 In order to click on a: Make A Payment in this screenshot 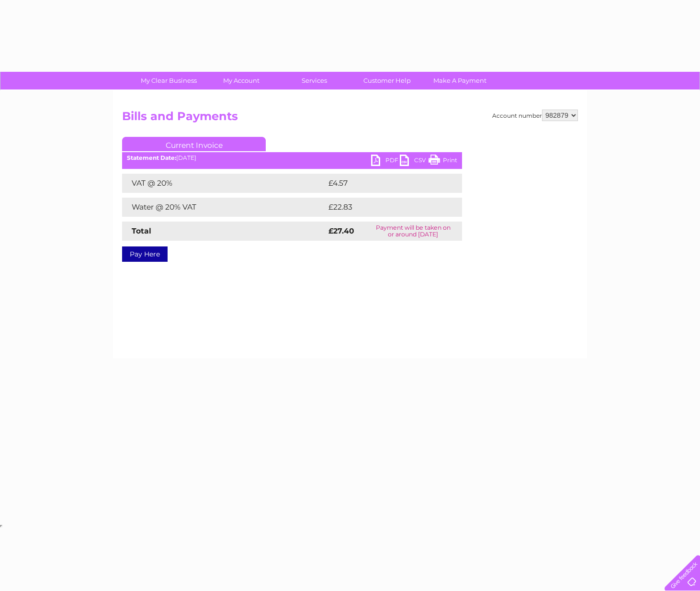, I will do `click(460, 80)`.